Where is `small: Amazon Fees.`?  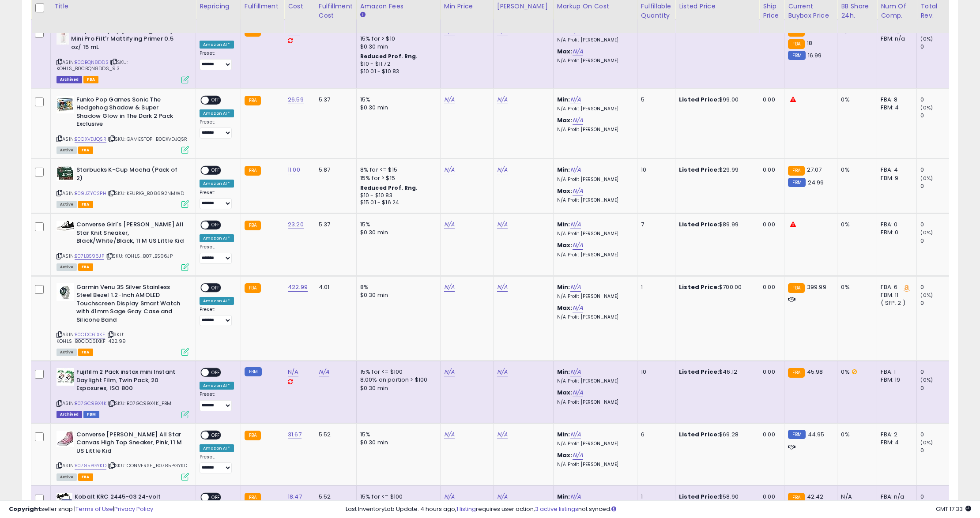
small: Amazon Fees. is located at coordinates (363, 15).